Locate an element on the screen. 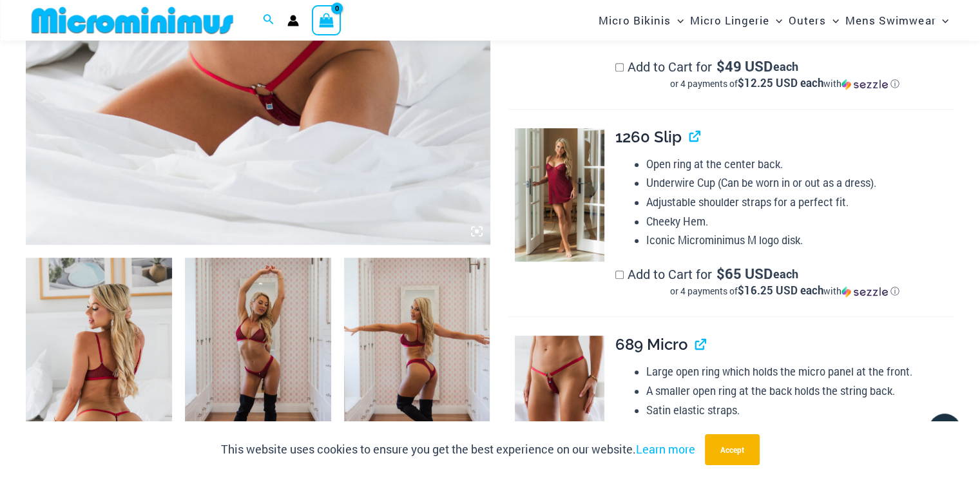 This screenshot has height=478, width=980. a: OutersMenu ToggleMenu Toggle is located at coordinates (813, 20).